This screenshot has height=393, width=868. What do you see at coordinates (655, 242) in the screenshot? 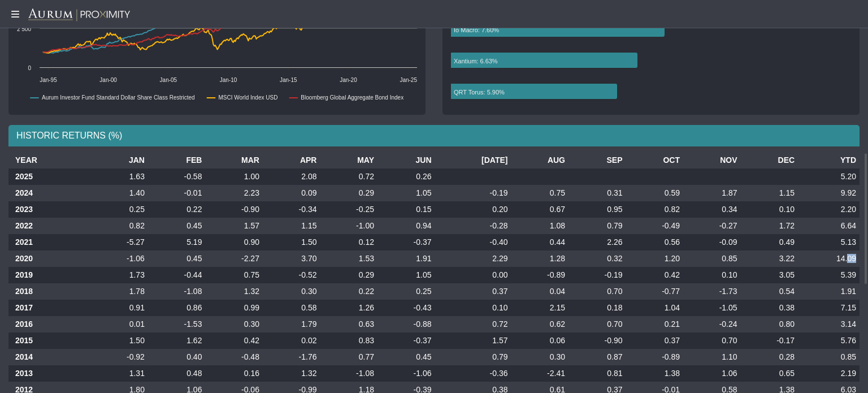
I see `td: 0.56` at bounding box center [655, 242].